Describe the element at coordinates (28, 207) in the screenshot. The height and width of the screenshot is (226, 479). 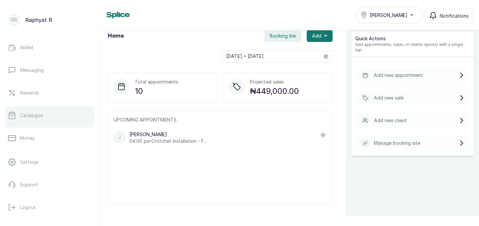
I see `p: Logout` at that location.